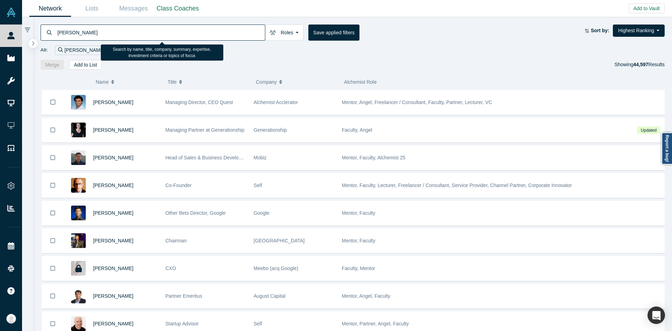 The width and height of the screenshot is (672, 331). I want to click on span: Alchemist Acclerator, so click(276, 102).